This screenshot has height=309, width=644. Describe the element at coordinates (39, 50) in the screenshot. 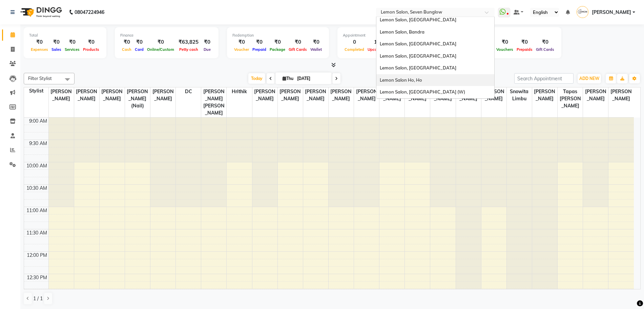

I see `span: Expenses` at that location.